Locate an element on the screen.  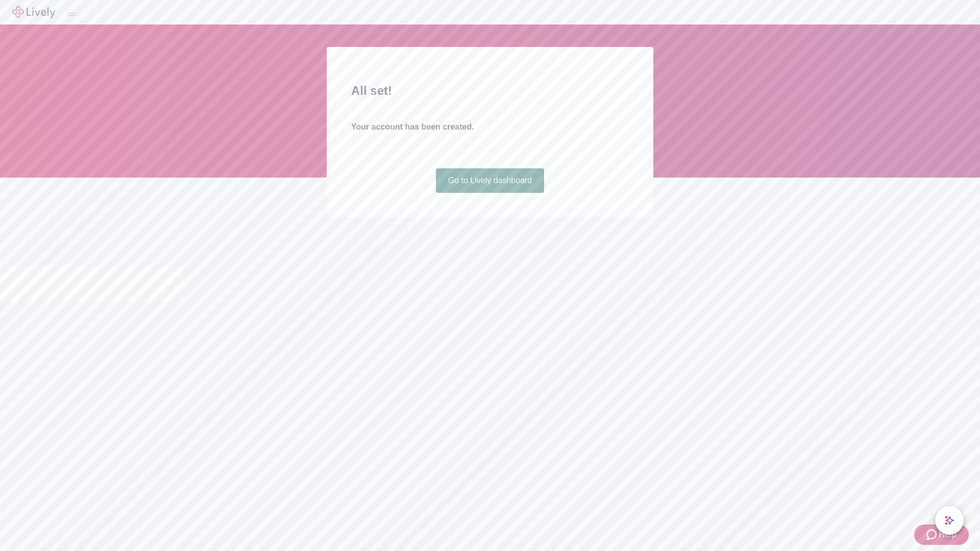
svg: Zendesk support icon is located at coordinates (932, 535).